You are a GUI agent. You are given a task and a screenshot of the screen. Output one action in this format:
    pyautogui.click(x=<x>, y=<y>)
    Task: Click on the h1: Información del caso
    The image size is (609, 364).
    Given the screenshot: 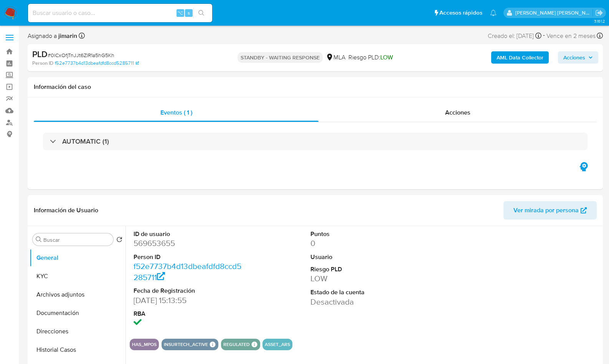 What is the action you would take?
    pyautogui.click(x=315, y=87)
    